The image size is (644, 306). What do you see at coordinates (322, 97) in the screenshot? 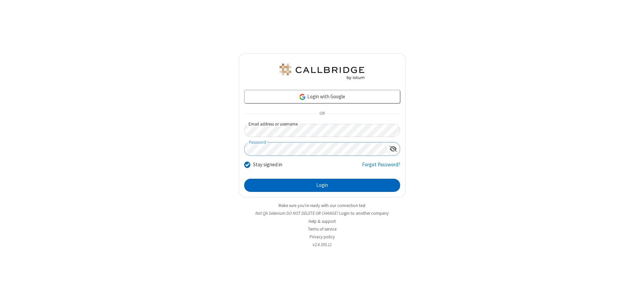
I see `a: Login with Google` at bounding box center [322, 97].